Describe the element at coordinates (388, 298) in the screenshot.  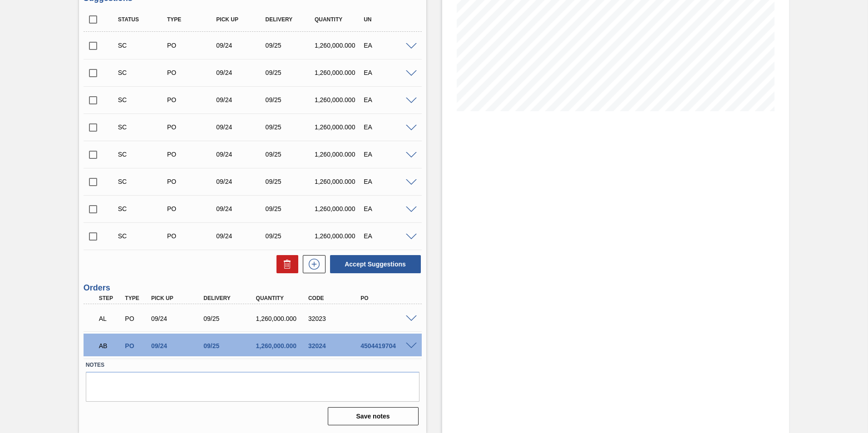
I see `div: PO` at that location.